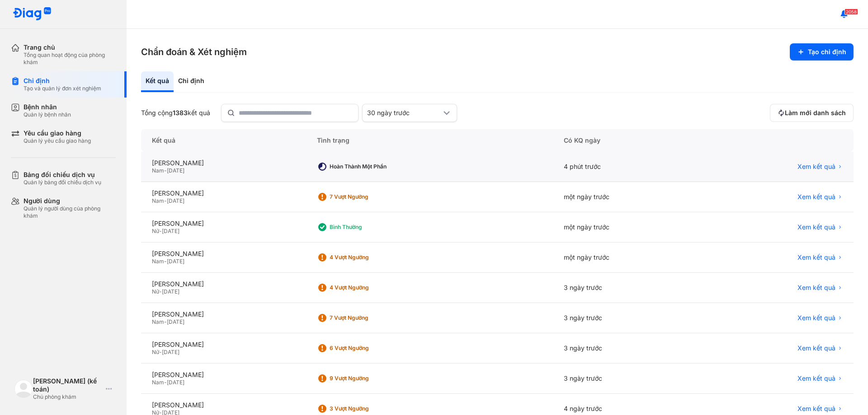 This screenshot has width=868, height=415. Describe the element at coordinates (366, 227) in the screenshot. I see `div: Bình thường` at that location.